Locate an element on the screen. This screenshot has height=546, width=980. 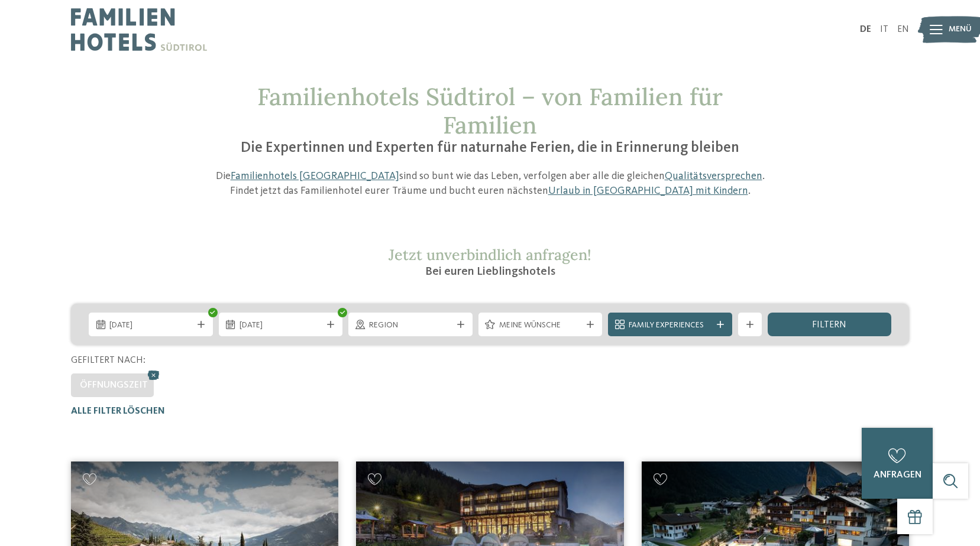
span: anfragen is located at coordinates (897, 475).